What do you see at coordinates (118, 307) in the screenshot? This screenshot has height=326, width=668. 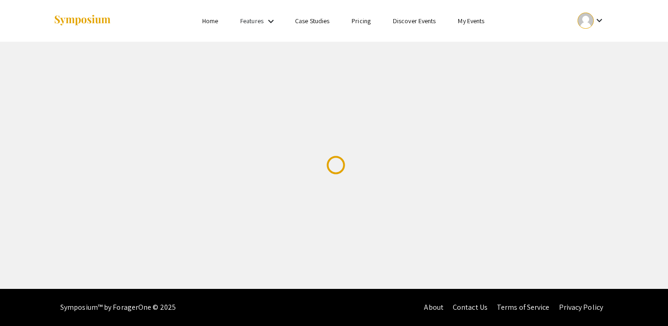 I see `div: Symposium™ by ForagerOne © 2025` at bounding box center [118, 307].